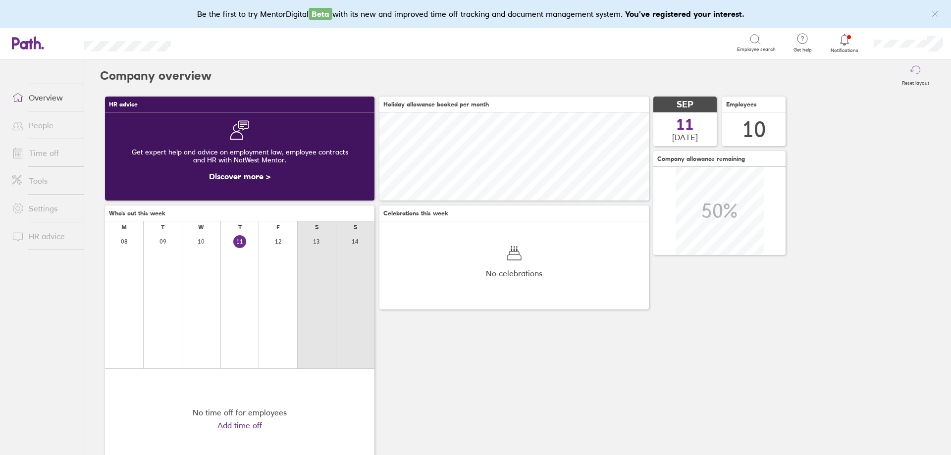  What do you see at coordinates (802, 50) in the screenshot?
I see `span: Get help` at bounding box center [802, 50].